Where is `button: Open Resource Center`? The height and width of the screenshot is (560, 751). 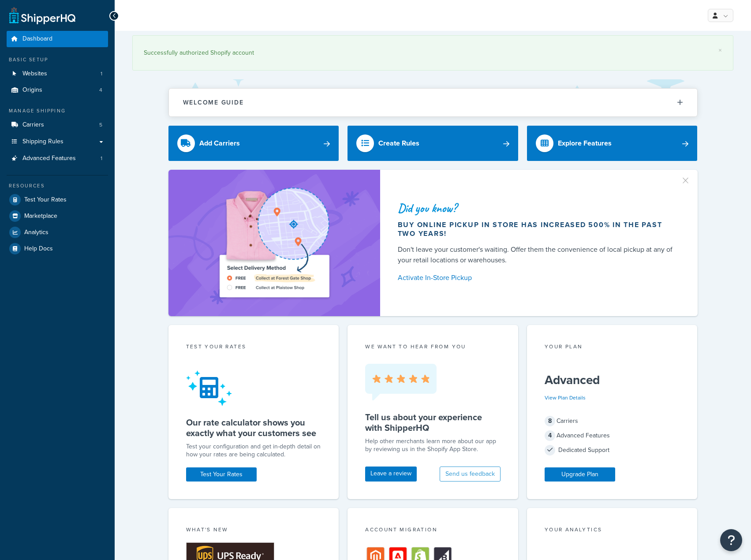
button: Open Resource Center is located at coordinates (731, 540).